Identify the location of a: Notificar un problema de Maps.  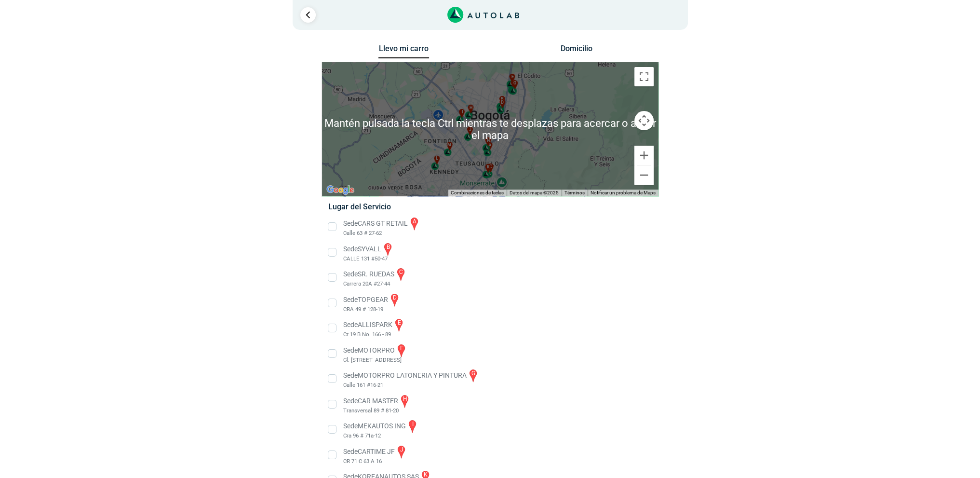
(623, 192).